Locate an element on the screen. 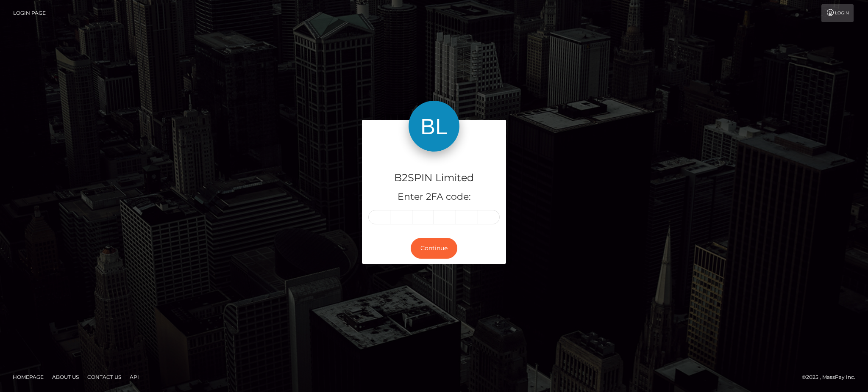 The image size is (868, 392). img: B2SPIN Limited is located at coordinates (434, 126).